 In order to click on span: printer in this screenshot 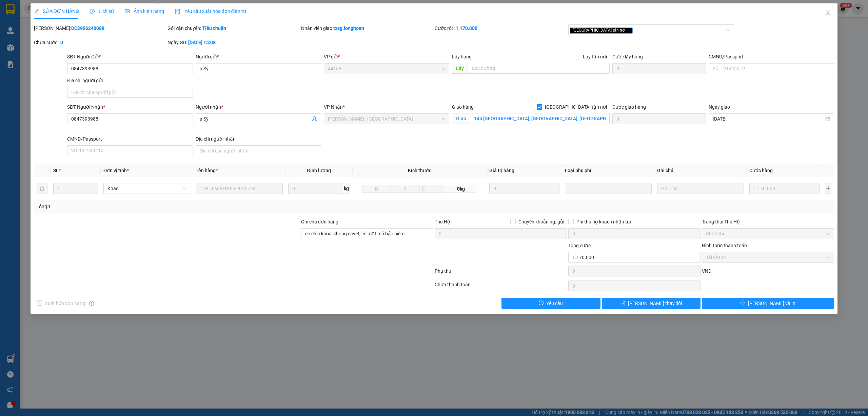, I will do `click(743, 303)`.